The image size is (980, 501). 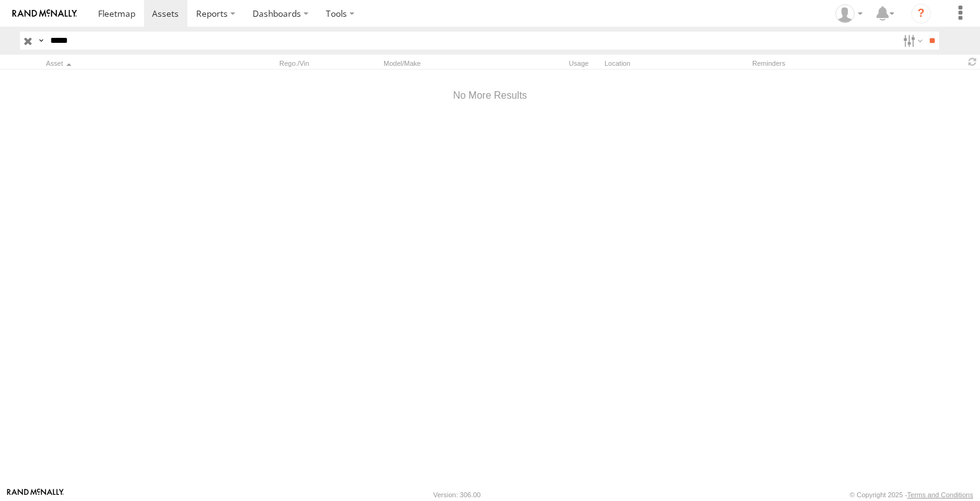 What do you see at coordinates (940, 495) in the screenshot?
I see `a: Terms and Conditions` at bounding box center [940, 495].